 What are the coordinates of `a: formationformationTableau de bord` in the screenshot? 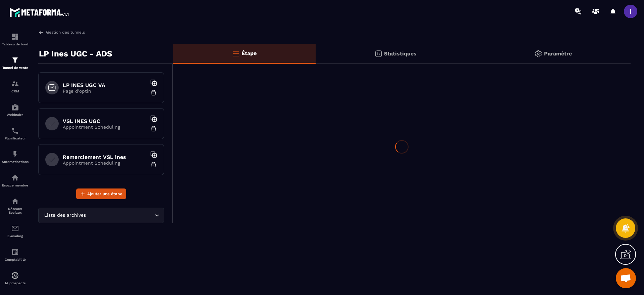 It's located at (15, 39).